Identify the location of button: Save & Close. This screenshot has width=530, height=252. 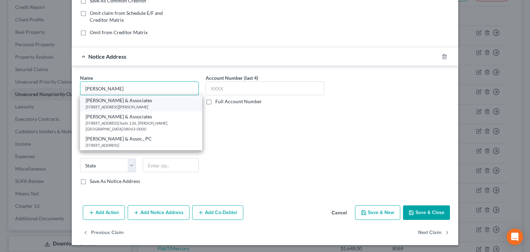
(426, 212).